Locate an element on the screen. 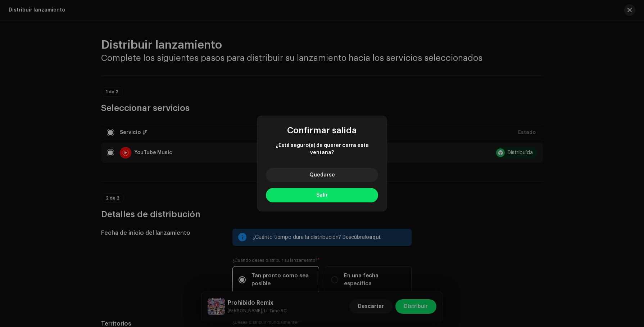  button: Salir is located at coordinates (322, 195).